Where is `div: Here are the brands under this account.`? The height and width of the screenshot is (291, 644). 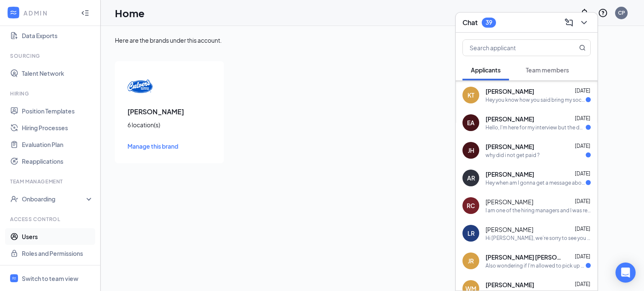
div: Here are the brands under this account. is located at coordinates (373, 40).